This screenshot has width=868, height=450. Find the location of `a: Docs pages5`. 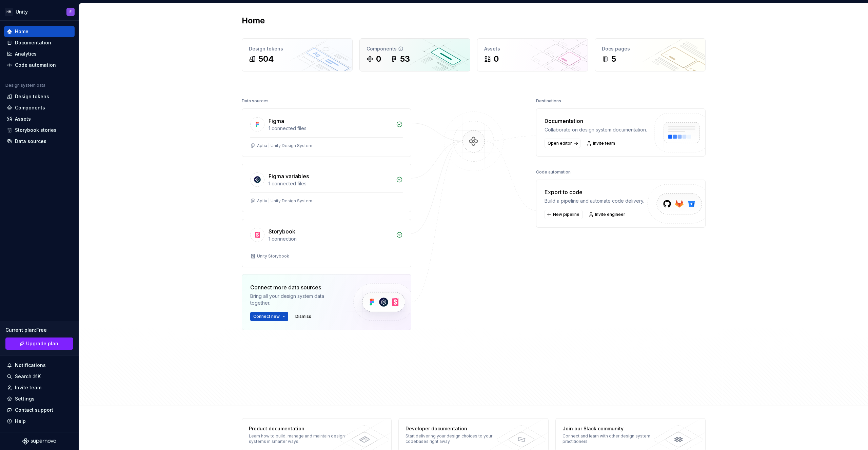

a: Docs pages5 is located at coordinates (649, 55).